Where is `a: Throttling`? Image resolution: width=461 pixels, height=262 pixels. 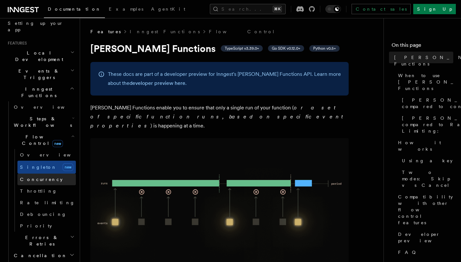
a: Throttling is located at coordinates (47, 191).